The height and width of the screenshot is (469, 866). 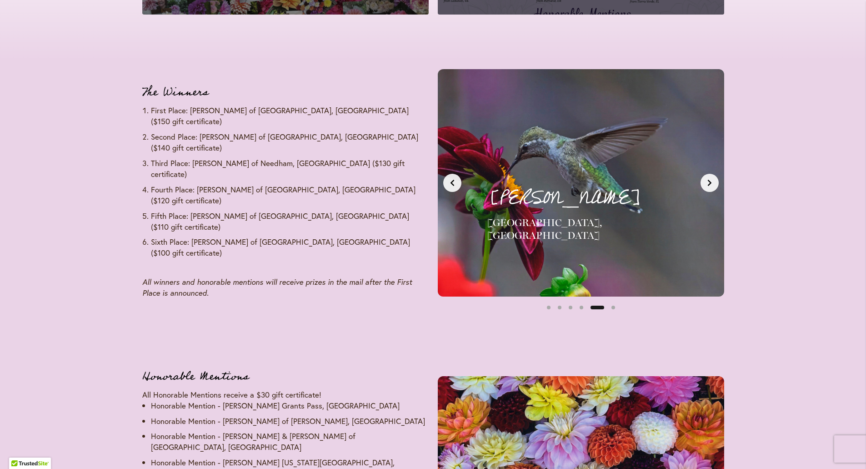 What do you see at coordinates (710, 183) in the screenshot?
I see `button: Next slide` at bounding box center [710, 183].